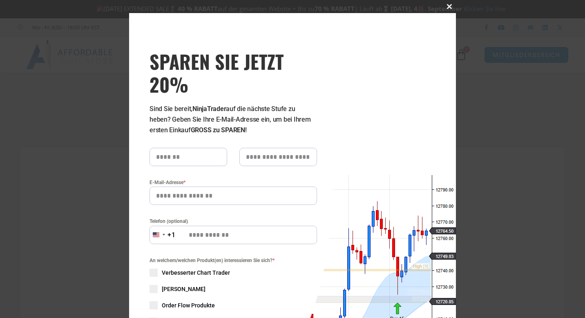 The width and height of the screenshot is (585, 318). Describe the element at coordinates (233, 273) in the screenshot. I see `label: Enhanced Chart Trader` at that location.